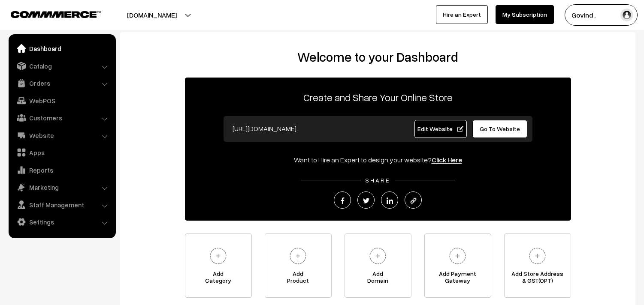 This screenshot has width=644, height=305. I want to click on span: Add Product, so click(298, 279).